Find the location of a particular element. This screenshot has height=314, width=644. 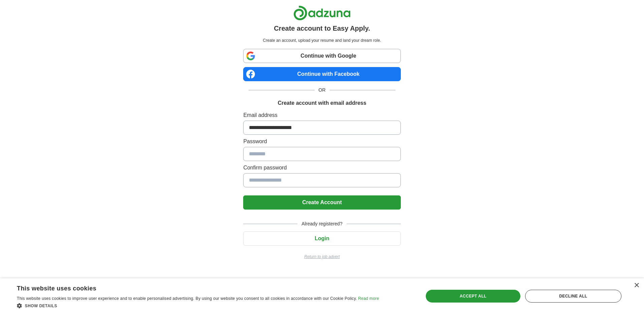

span: Already registered? is located at coordinates (322, 223).